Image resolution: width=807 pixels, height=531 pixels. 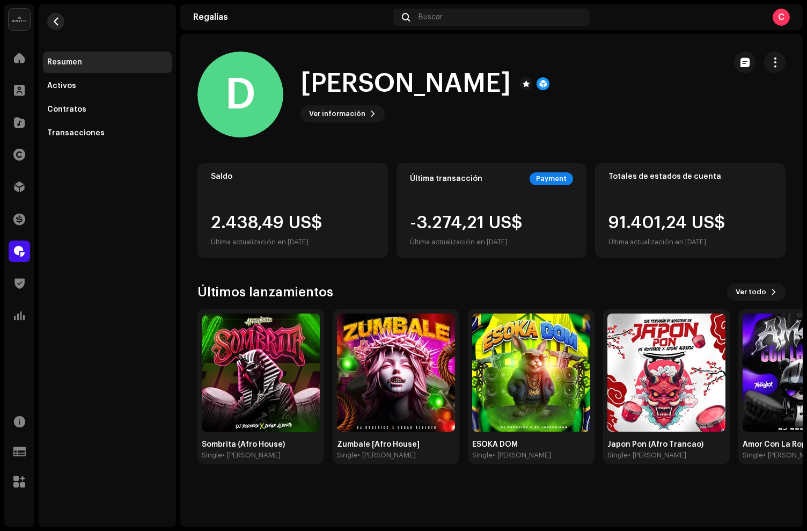 What do you see at coordinates (107, 62) in the screenshot?
I see `re-m-nav-item: Resumen` at bounding box center [107, 62].